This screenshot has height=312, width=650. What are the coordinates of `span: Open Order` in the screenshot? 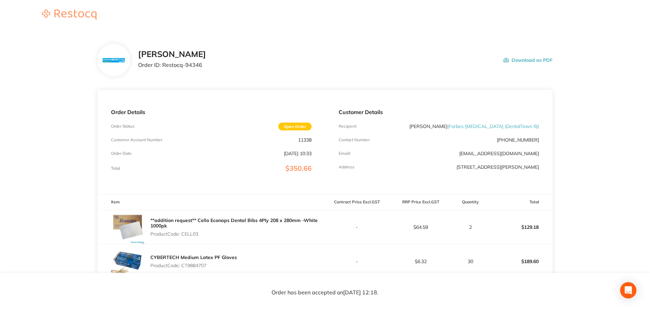 It's located at (295, 126).